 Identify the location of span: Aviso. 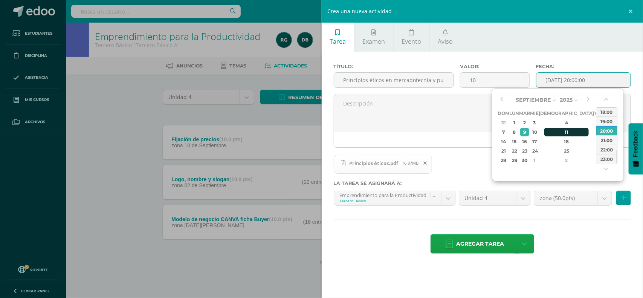
(446, 41).